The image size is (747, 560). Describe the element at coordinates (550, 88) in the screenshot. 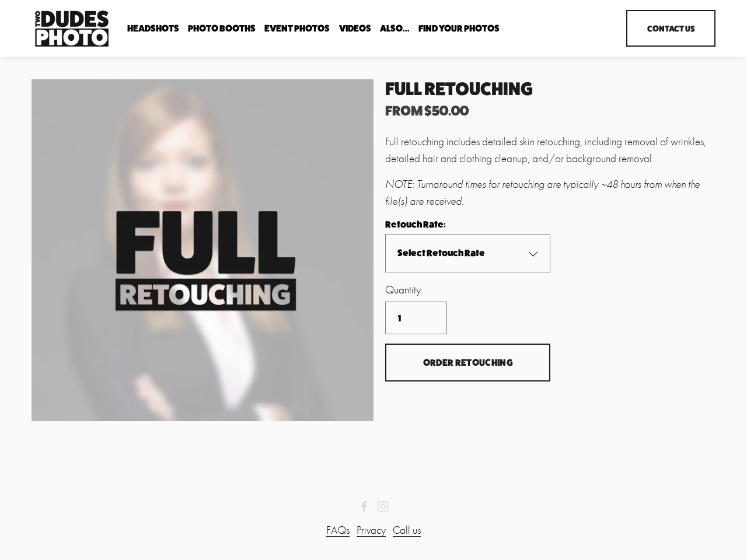

I see `h1: Full Retouching` at that location.